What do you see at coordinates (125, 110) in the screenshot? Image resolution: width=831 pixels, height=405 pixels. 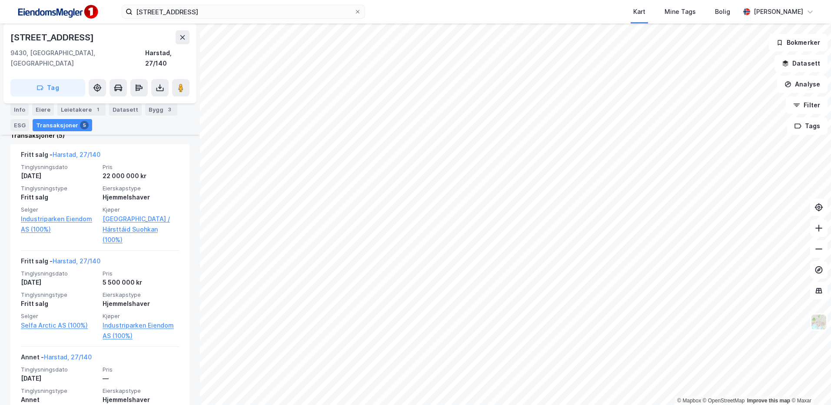 I see `div: Datasett` at bounding box center [125, 110].